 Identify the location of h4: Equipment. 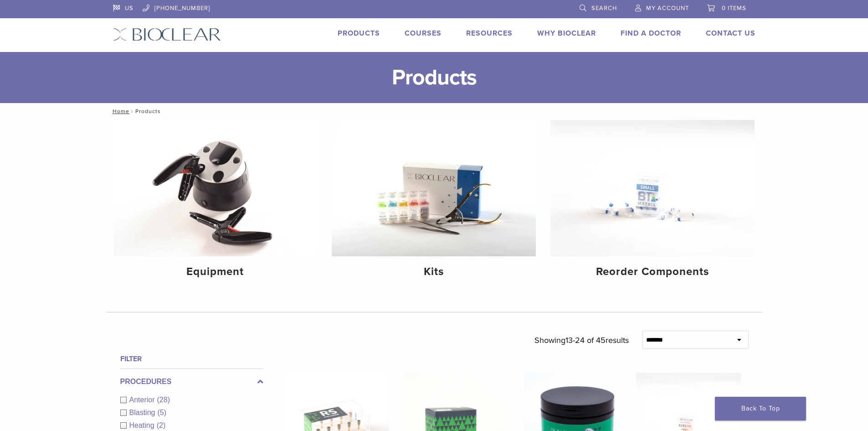
(216, 272).